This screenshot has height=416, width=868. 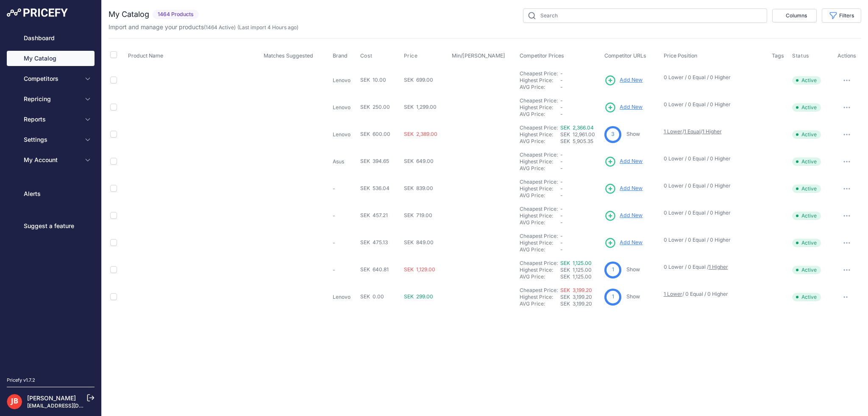 I want to click on a: 1 Equal, so click(x=692, y=131).